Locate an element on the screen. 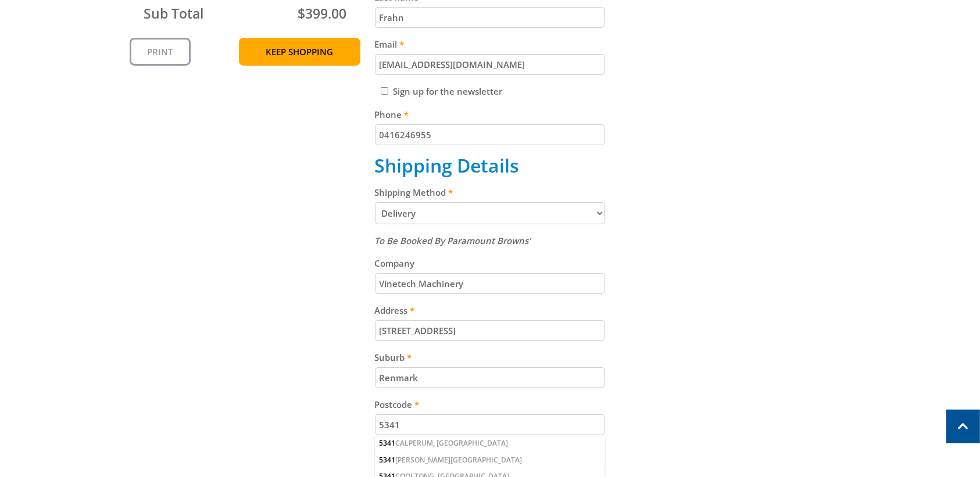  label: Postcode is located at coordinates (490, 405).